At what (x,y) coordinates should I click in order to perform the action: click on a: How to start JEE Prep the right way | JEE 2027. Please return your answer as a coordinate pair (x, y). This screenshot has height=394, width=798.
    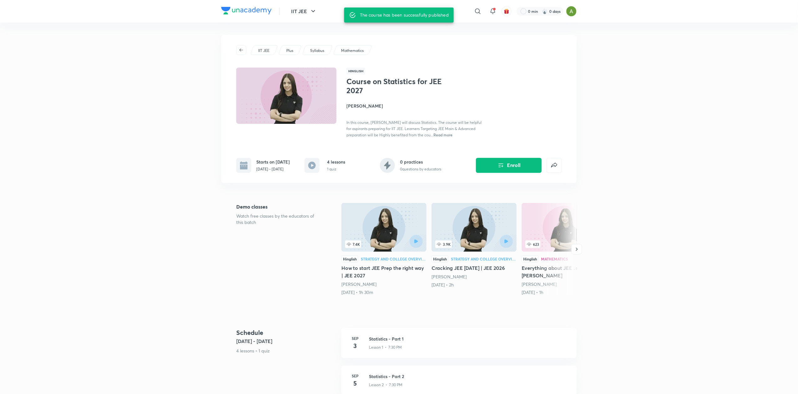
    Looking at the image, I should click on (384, 249).